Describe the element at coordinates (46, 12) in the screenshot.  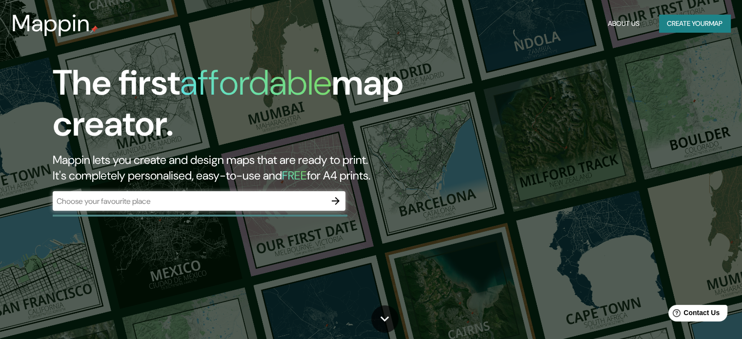
I see `span: Contact Us` at that location.